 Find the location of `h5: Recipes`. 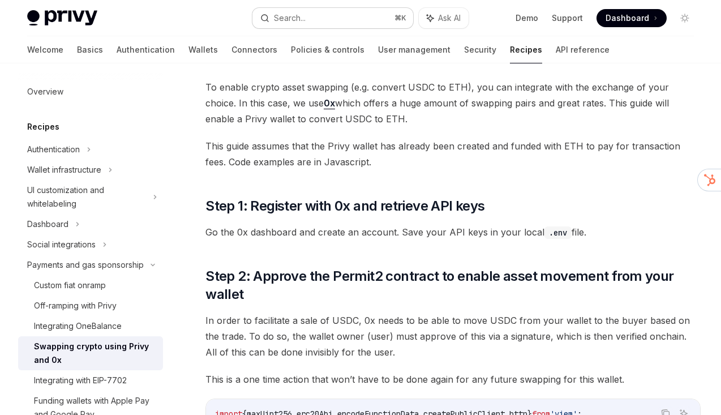

h5: Recipes is located at coordinates (43, 127).